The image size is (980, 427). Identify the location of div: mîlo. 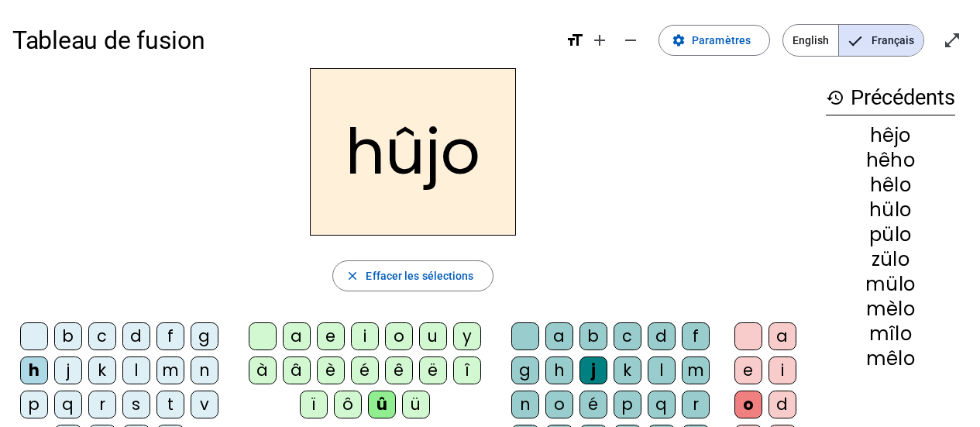
(890, 334).